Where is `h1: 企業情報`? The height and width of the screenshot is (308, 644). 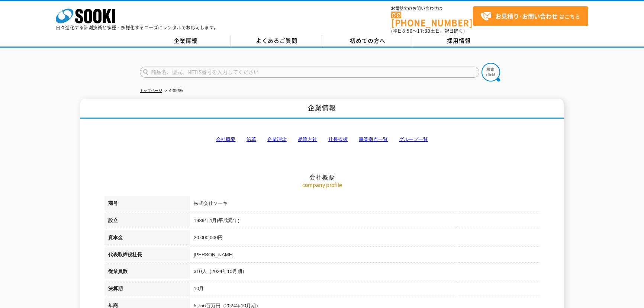 h1: 企業情報 is located at coordinates (322, 109).